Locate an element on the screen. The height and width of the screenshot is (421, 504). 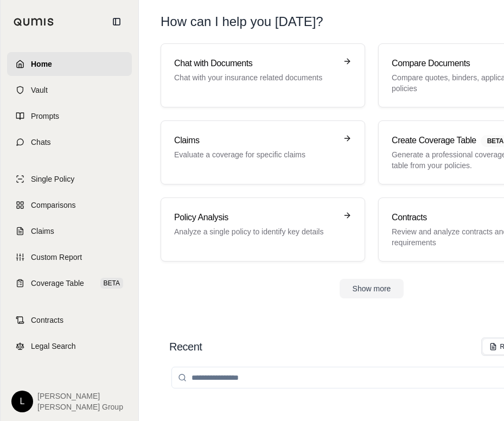
div: L is located at coordinates (22, 401).